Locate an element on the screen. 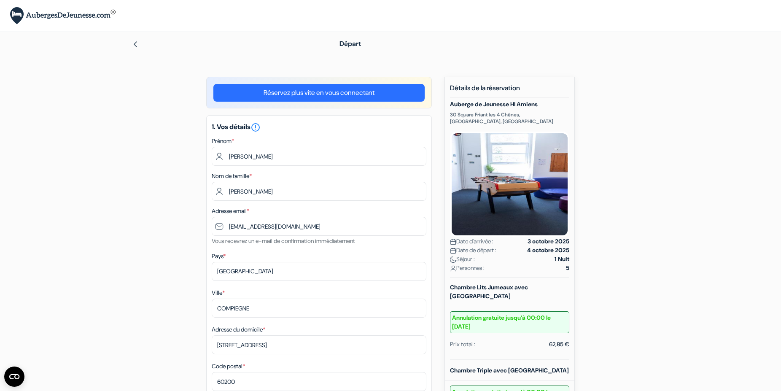  label: Adresse du domicile is located at coordinates (238, 329).